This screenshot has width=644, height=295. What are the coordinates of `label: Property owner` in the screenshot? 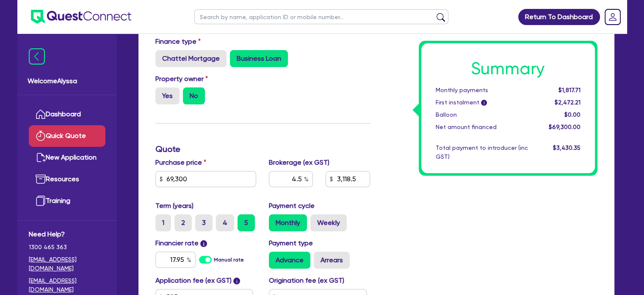 It's located at (181, 79).